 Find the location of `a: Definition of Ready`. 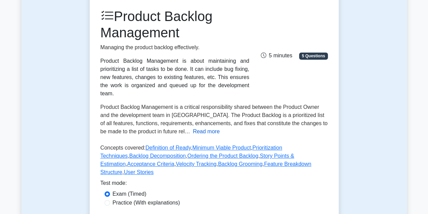

a: Definition of Ready is located at coordinates (168, 147).